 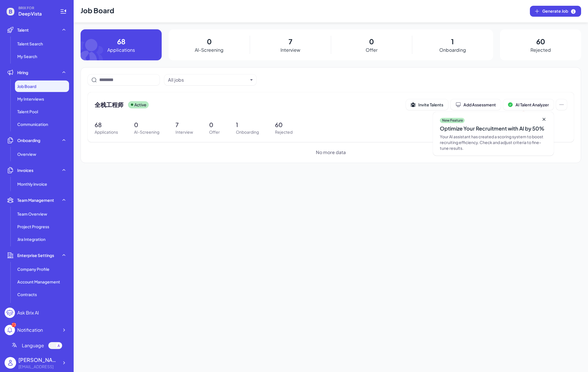 What do you see at coordinates (25, 170) in the screenshot?
I see `span: Invoices` at bounding box center [25, 170].